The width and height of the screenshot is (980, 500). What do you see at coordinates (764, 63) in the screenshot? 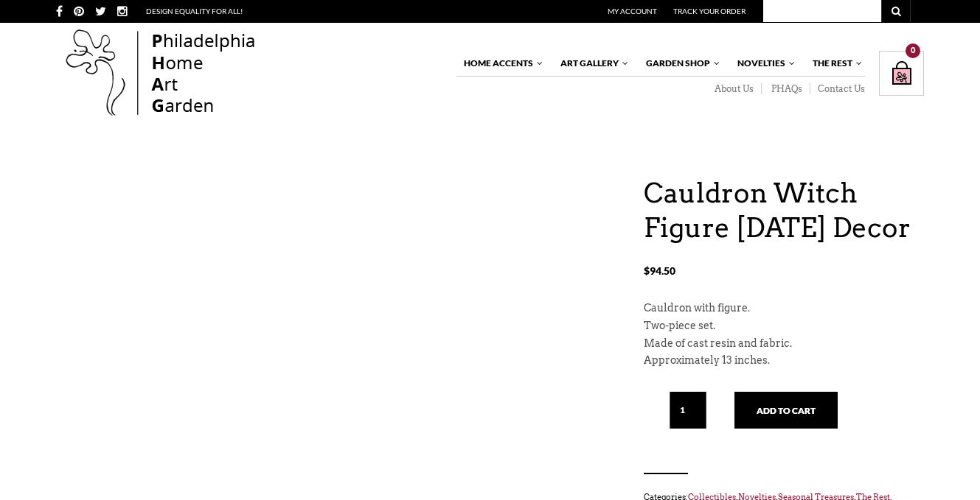
I see `a: Novelties` at bounding box center [764, 63].